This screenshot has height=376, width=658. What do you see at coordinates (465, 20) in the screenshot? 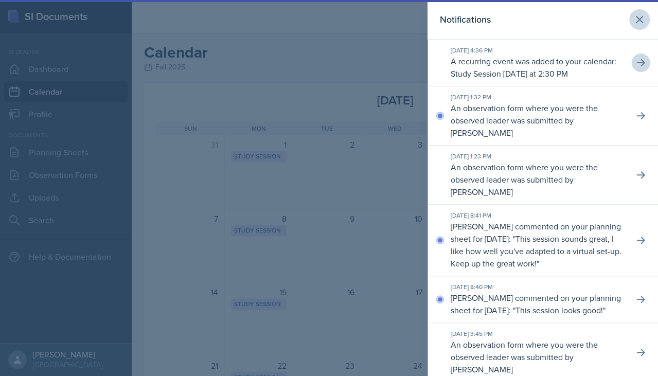
I see `h2: Notifications` at bounding box center [465, 20].